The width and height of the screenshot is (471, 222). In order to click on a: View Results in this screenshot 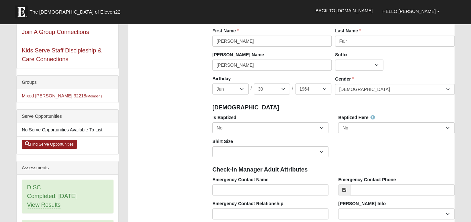, I will do `click(44, 204)`.